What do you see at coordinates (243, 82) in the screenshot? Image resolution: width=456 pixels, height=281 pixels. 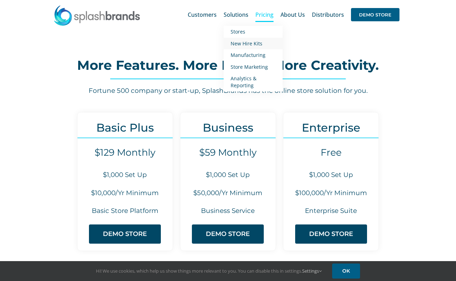 I see `span: Analytics & Reporting` at bounding box center [243, 82].